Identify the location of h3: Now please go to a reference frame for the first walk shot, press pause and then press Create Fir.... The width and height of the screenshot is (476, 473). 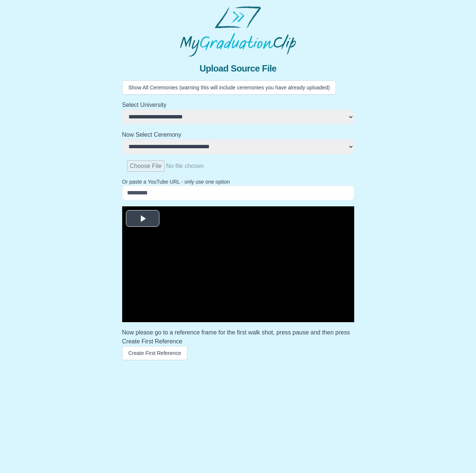
(238, 337).